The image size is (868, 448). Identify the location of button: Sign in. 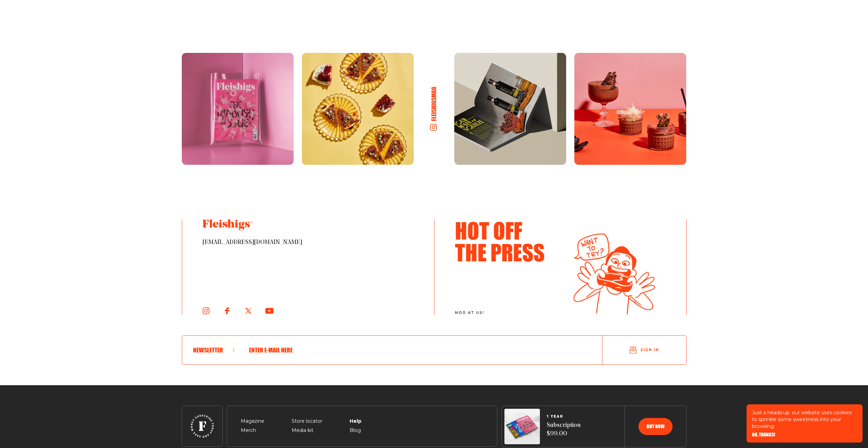
(644, 349).